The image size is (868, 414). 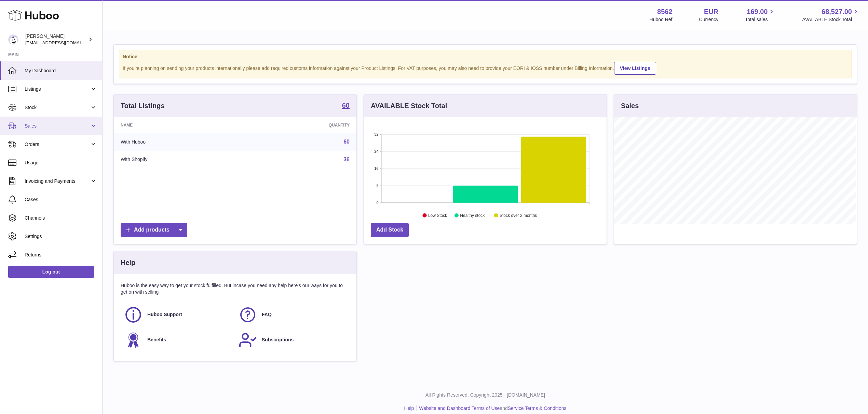 I want to click on td: With Shopify, so click(x=179, y=159).